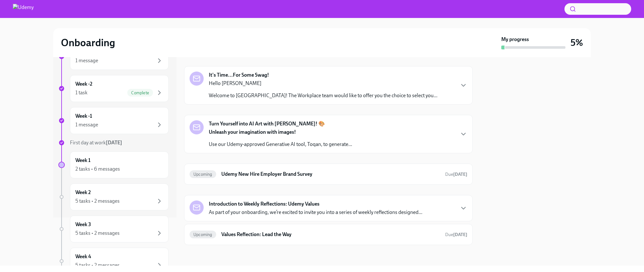 This screenshot has height=272, width=644. Describe the element at coordinates (83, 160) in the screenshot. I see `h6: Week 1` at that location.